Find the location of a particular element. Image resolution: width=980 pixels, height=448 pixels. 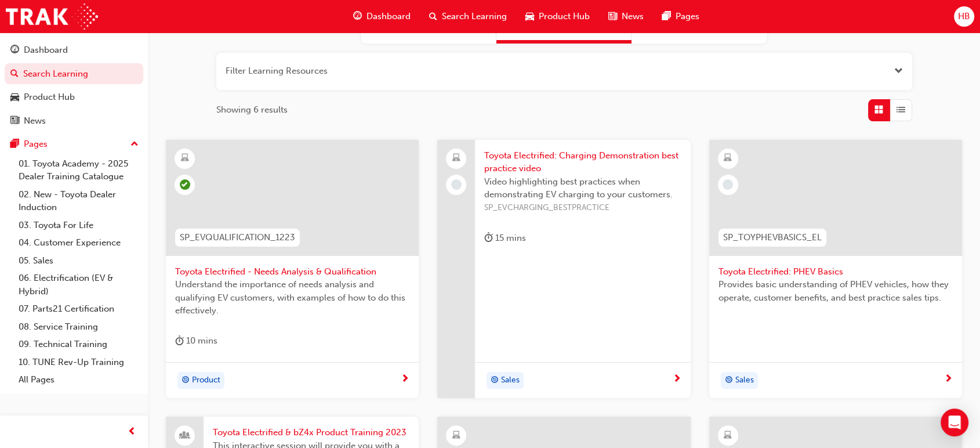

a: 02. New - Toyota Dealer Induction is located at coordinates (78, 201).